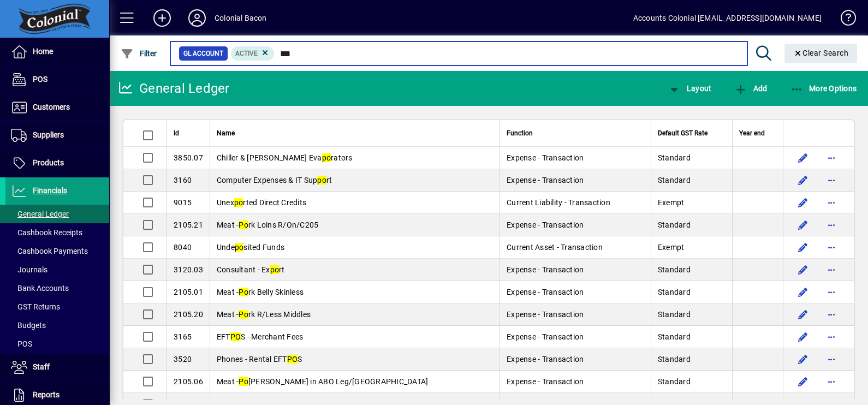 The image size is (868, 405). Describe the element at coordinates (41, 367) in the screenshot. I see `span: Staff` at that location.